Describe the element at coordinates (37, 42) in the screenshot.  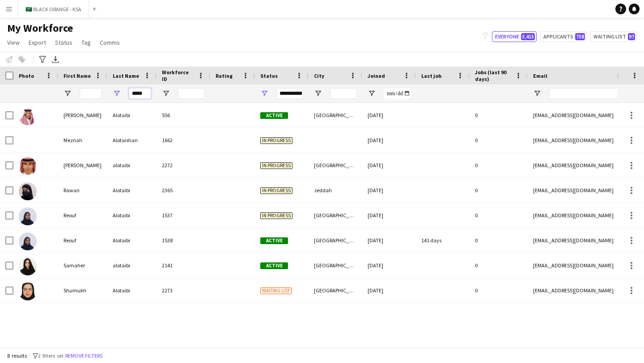
I see `span: Export` at that location.